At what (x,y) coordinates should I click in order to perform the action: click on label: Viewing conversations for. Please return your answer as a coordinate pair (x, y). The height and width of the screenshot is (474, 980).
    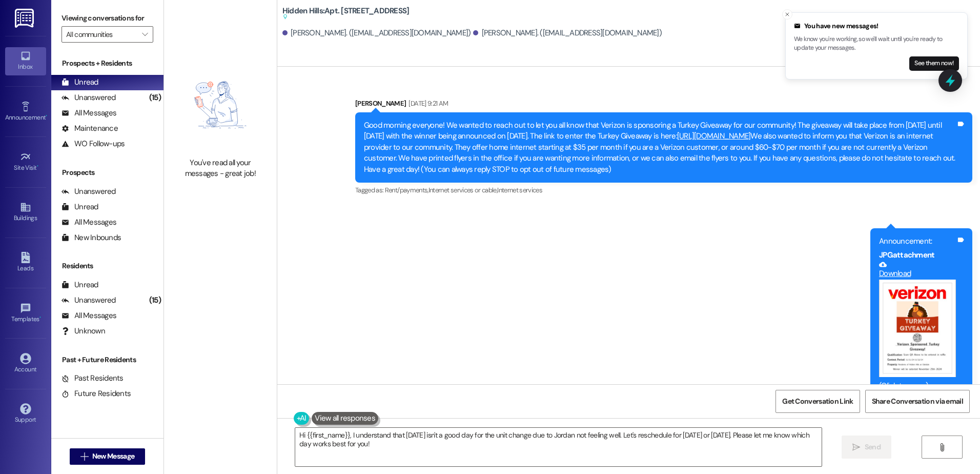
    Looking at the image, I should click on (107, 18).